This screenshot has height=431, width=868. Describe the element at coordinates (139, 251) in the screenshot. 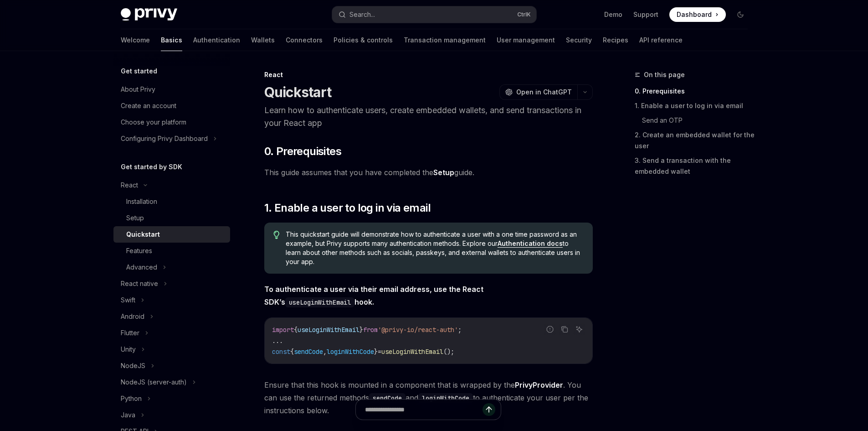

I see `div: Features` at that location.